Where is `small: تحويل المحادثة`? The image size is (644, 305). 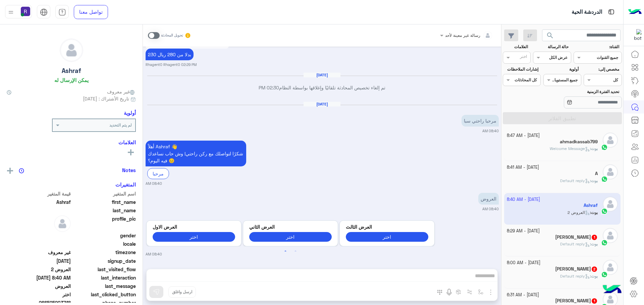
small: تحويل المحادثة is located at coordinates (172, 35).